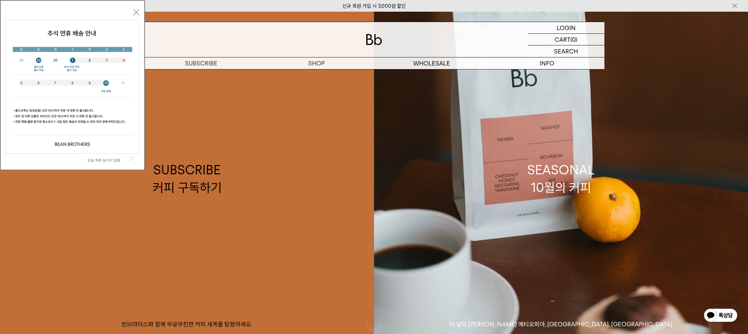 The height and width of the screenshot is (334, 748). What do you see at coordinates (566, 51) in the screenshot?
I see `p: SEARCH` at bounding box center [566, 51].